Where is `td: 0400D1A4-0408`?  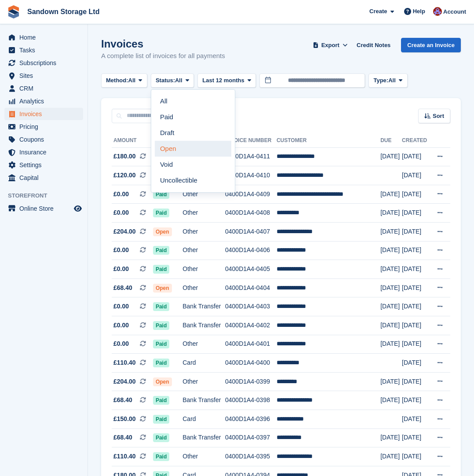
td: 0400D1A4-0408 is located at coordinates (251, 213).